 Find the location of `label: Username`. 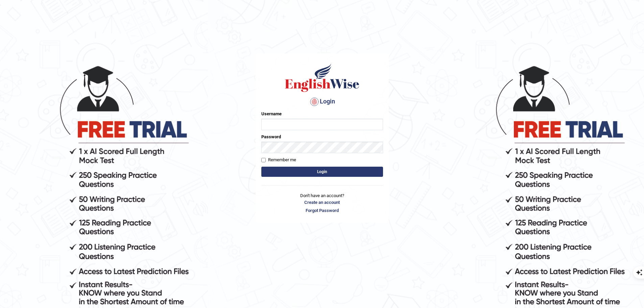

label: Username is located at coordinates (271, 114).